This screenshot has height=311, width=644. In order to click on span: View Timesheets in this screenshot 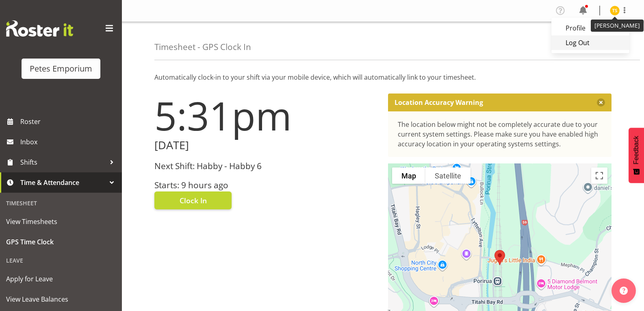, I will do `click(61, 221)`.